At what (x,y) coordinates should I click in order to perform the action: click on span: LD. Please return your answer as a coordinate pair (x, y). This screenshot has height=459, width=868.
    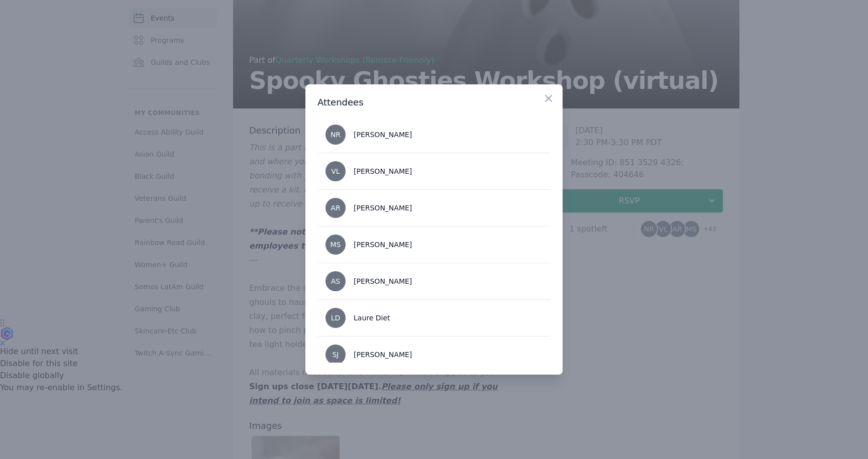
    Looking at the image, I should click on (335, 318).